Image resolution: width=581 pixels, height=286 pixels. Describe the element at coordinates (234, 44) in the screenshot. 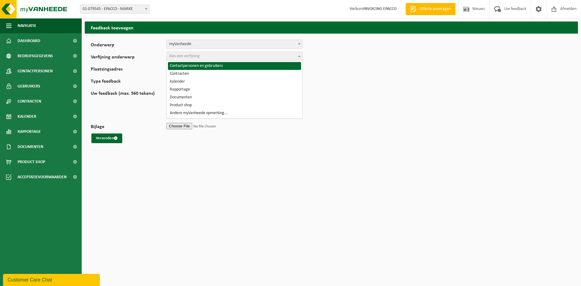

I see `span: myVanheede` at that location.